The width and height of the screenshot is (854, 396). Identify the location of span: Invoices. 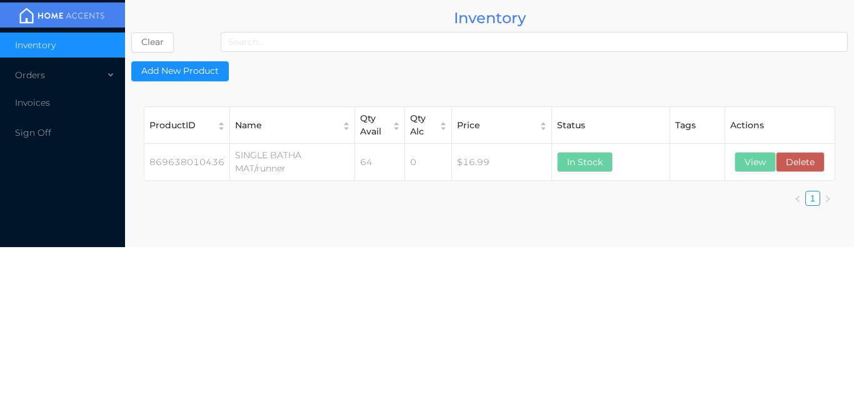
(33, 103).